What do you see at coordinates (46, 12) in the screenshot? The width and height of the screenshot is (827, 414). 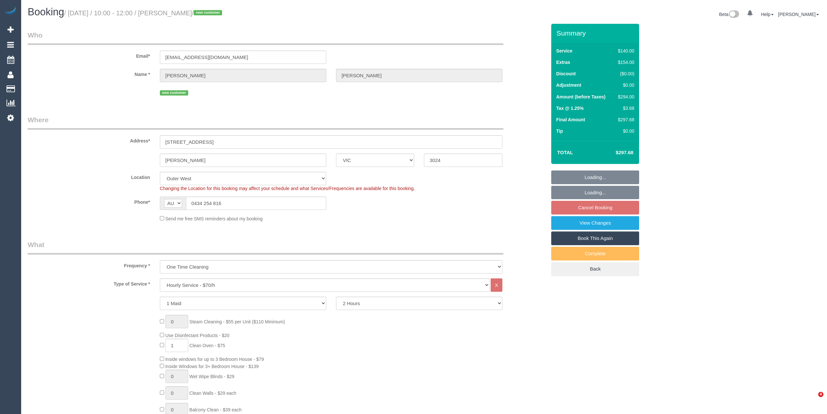 I see `span: Booking` at bounding box center [46, 12].